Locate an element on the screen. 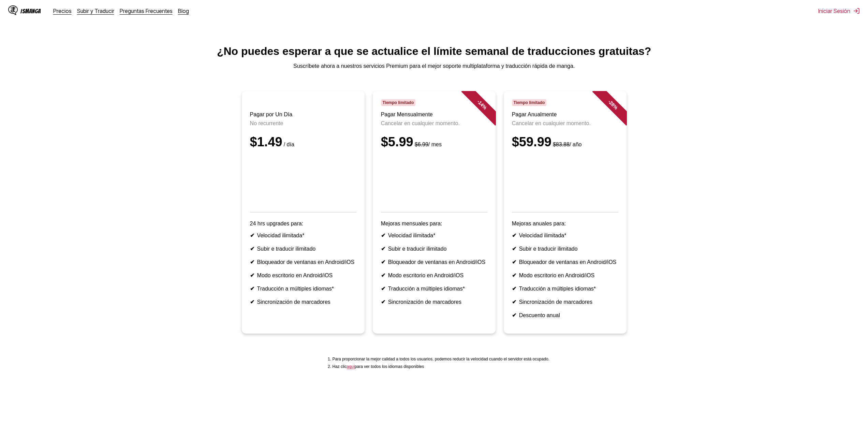 Image resolution: width=868 pixels, height=445 pixels. s: $83.88 is located at coordinates (561, 144).